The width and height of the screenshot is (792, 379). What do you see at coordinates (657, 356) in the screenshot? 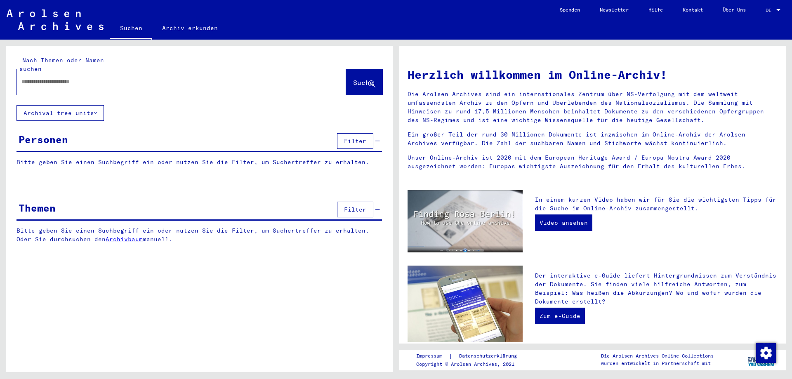
I see `p: Die Arolsen Archives Online-Collections` at bounding box center [657, 356].